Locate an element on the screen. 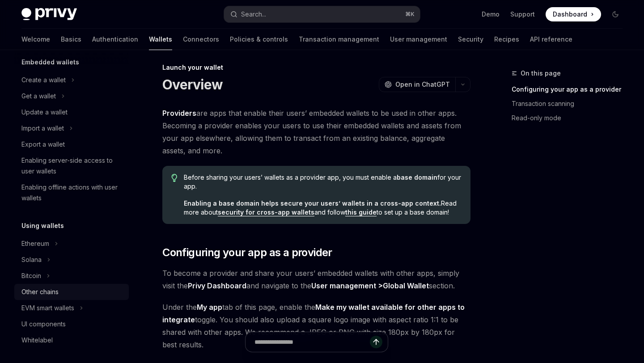 The width and height of the screenshot is (644, 363). a: Global Wallet is located at coordinates (406, 286).